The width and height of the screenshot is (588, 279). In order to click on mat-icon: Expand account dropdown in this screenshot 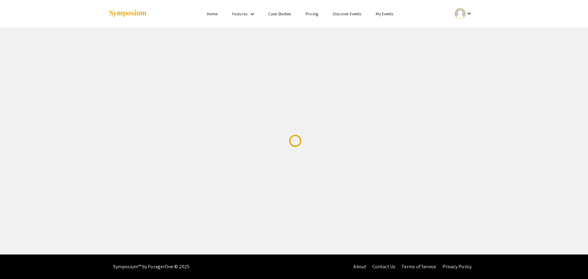, I will do `click(469, 13)`.